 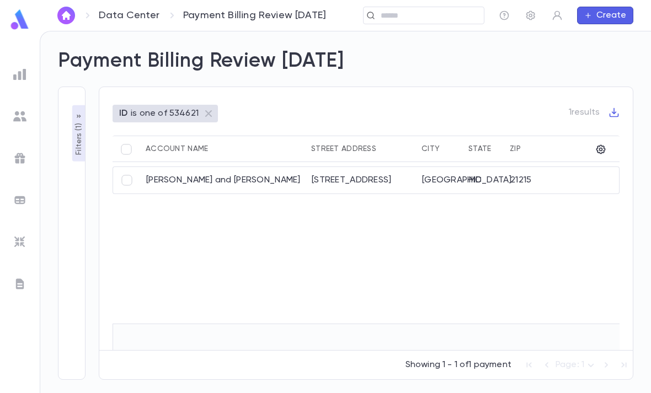 What do you see at coordinates (123, 114) in the screenshot?
I see `p: ID` at bounding box center [123, 114].